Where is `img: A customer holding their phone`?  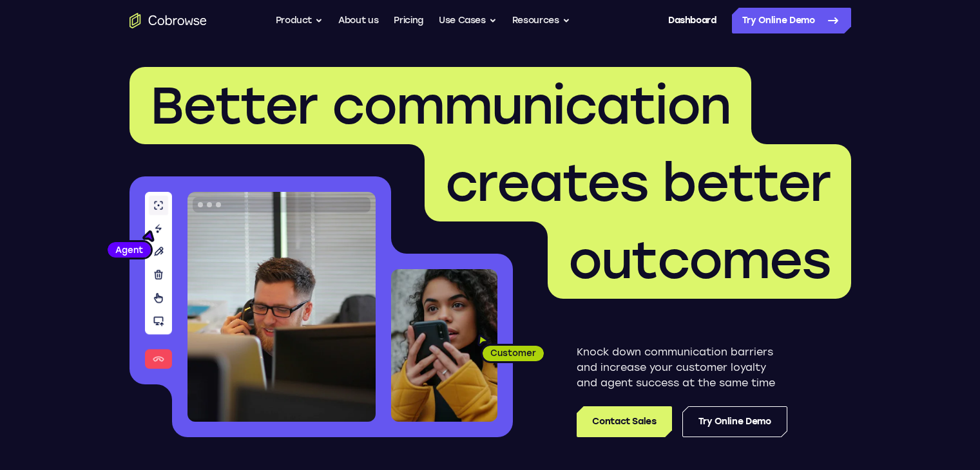 img: A customer holding their phone is located at coordinates (443, 345).